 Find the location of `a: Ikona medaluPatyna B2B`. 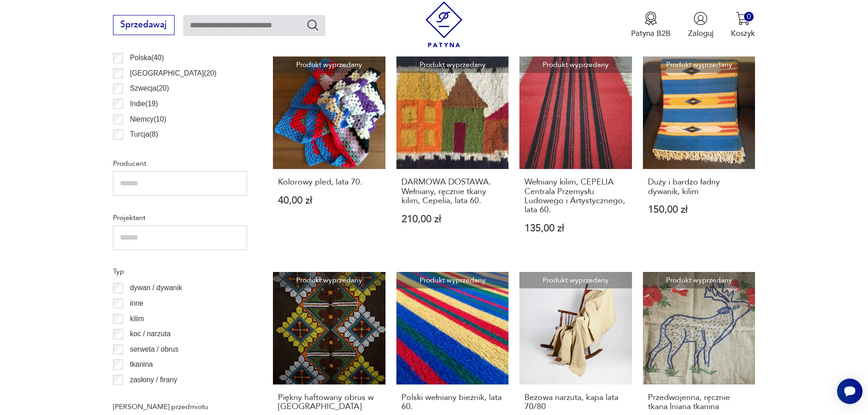

a: Ikona medaluPatyna B2B is located at coordinates (651, 25).